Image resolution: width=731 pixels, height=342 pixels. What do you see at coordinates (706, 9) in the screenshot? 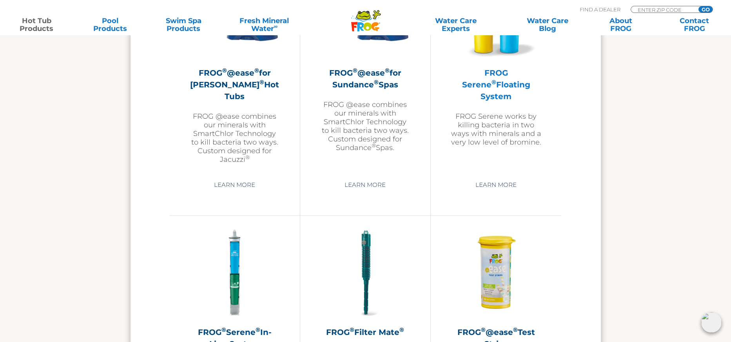
I see `input: GO` at bounding box center [706, 9].